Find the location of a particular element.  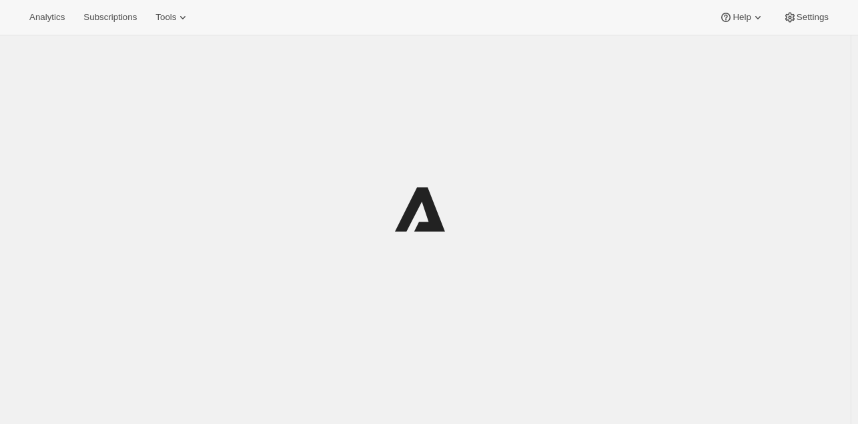

span: Tools is located at coordinates (165, 17).